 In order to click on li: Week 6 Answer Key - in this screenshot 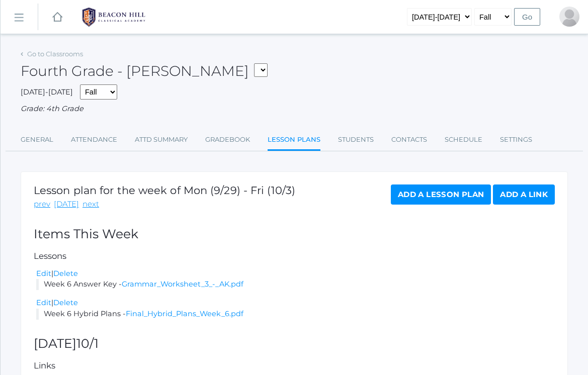, I will do `click(295, 285)`.